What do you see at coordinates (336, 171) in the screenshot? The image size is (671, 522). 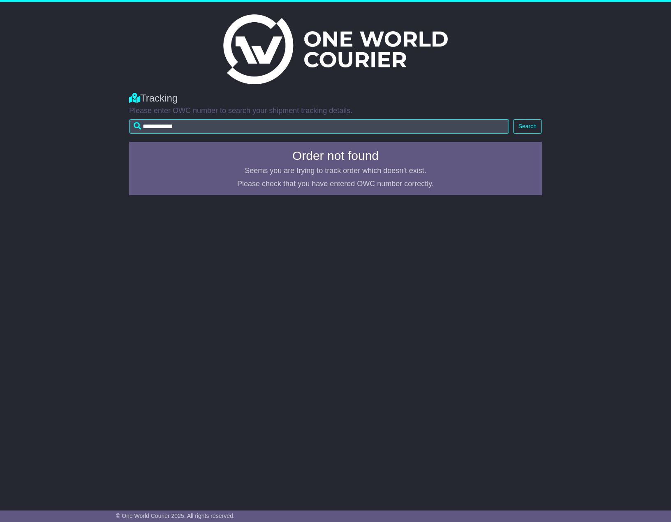 I see `p: Seems you are trying to track order which doesn't exist.` at bounding box center [336, 171].